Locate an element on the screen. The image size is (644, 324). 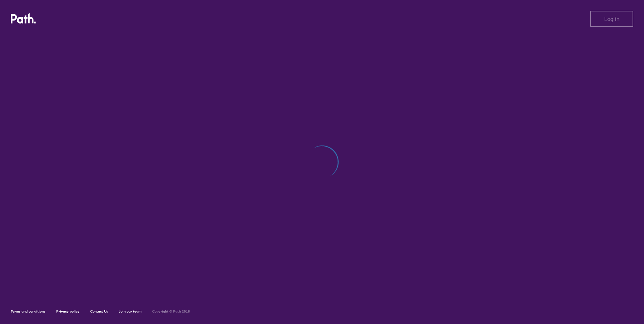
span: Log in is located at coordinates (612, 19).